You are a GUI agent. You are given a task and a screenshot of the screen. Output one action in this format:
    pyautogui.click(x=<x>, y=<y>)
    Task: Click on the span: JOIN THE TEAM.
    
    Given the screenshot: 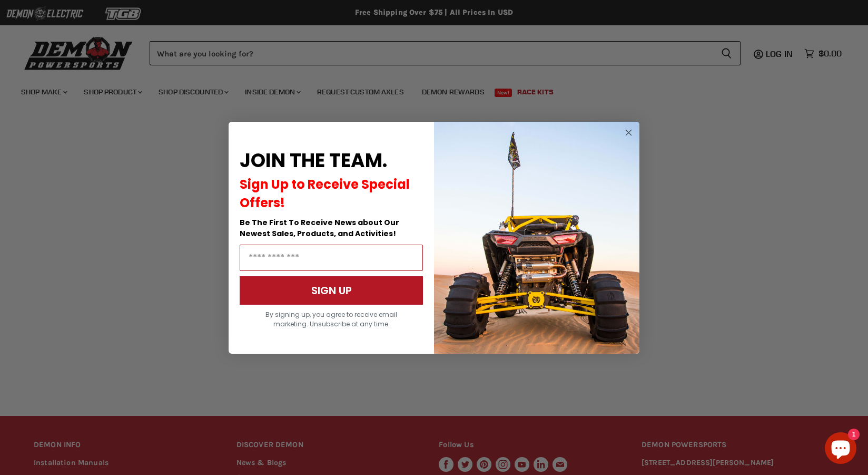 What is the action you would take?
    pyautogui.click(x=313, y=160)
    